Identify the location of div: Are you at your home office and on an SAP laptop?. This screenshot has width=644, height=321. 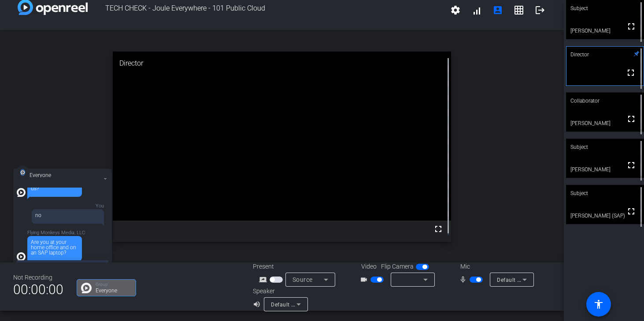
(54, 247).